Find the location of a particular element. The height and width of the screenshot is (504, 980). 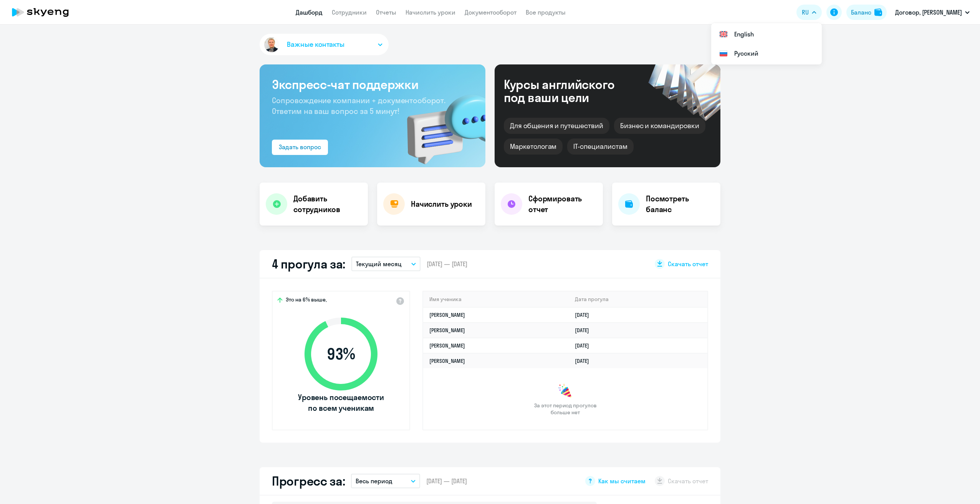

img: bg-img is located at coordinates (440, 124).